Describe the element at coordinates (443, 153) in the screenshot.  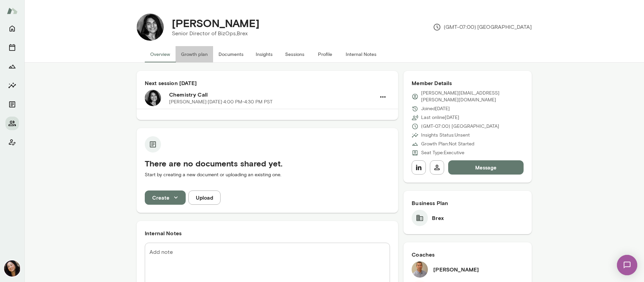
I see `p: Seat Type: Executive` at that location.